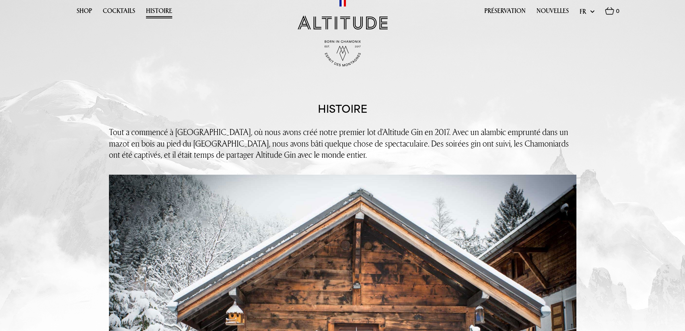  Describe the element at coordinates (553, 13) in the screenshot. I see `a: Nouvelles` at that location.